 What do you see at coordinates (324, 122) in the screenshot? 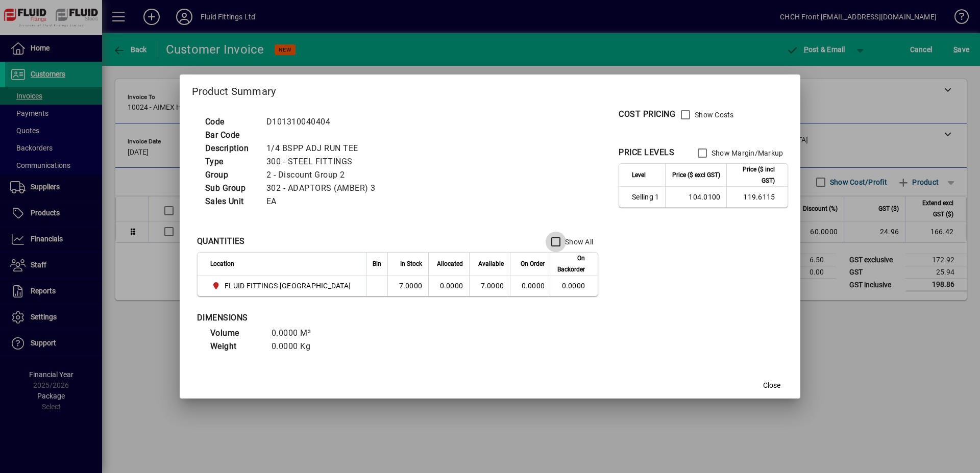
I see `td: D101310040404` at bounding box center [324, 122].